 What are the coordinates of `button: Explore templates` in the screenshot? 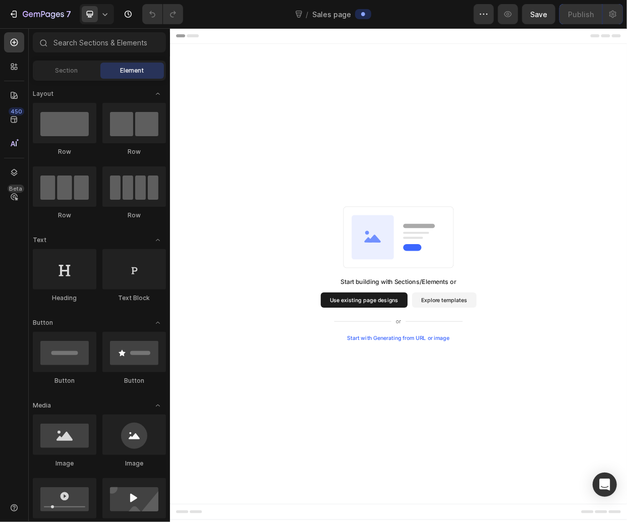 It's located at (363, 360).